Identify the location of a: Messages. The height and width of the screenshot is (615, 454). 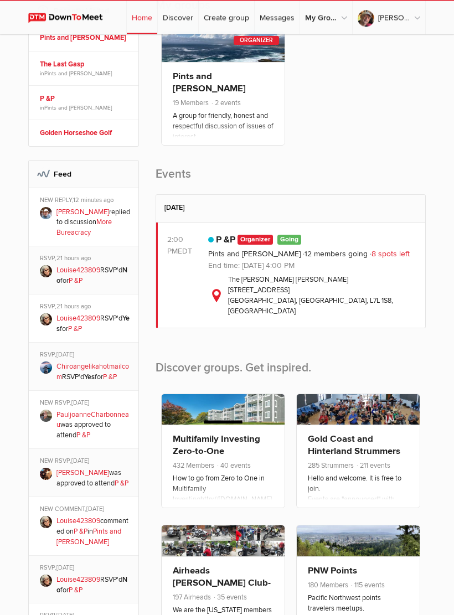
(277, 18).